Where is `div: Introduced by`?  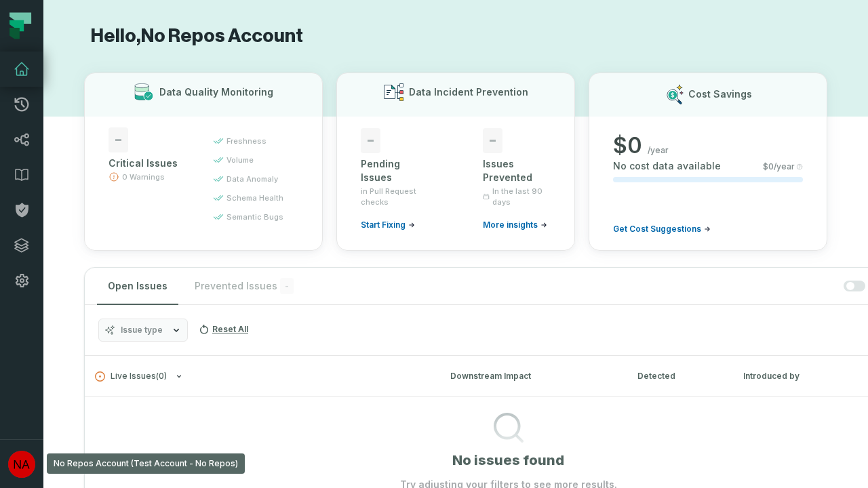 div: Introduced by is located at coordinates (805, 376).